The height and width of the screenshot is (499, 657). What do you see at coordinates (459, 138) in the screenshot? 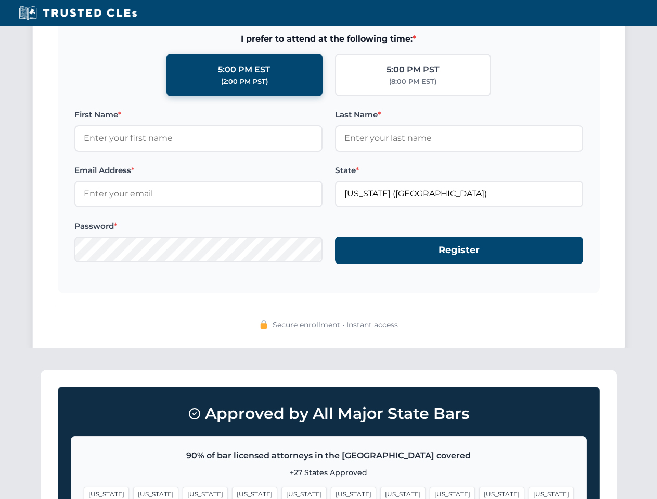
I see `input: Enter your last name` at bounding box center [459, 138].